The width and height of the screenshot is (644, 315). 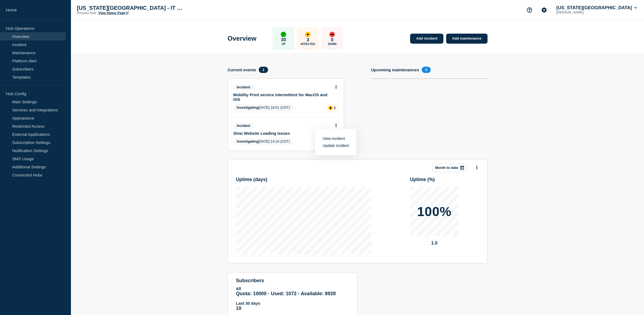 What do you see at coordinates (263, 70) in the screenshot?
I see `span: 2` at bounding box center [263, 70].